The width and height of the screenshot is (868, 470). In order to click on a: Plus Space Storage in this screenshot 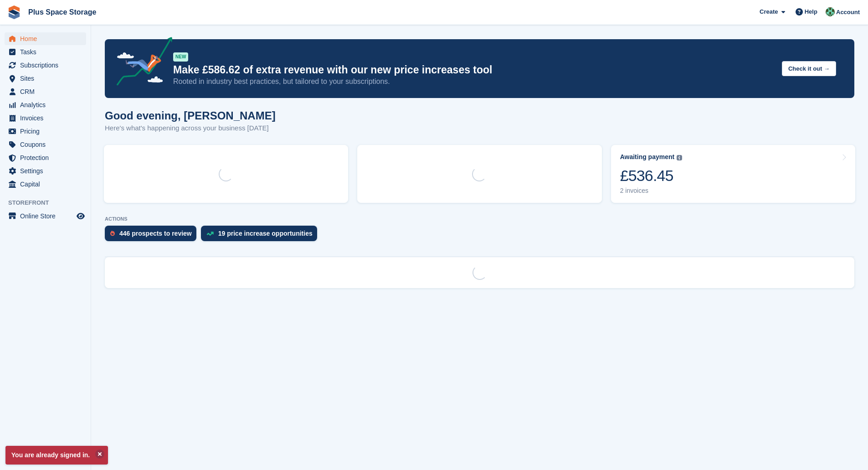, I will do `click(62, 12)`.